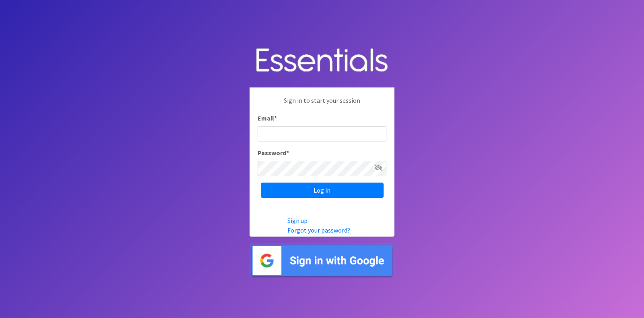 The height and width of the screenshot is (318, 644). I want to click on a: Forgot your password?, so click(319, 230).